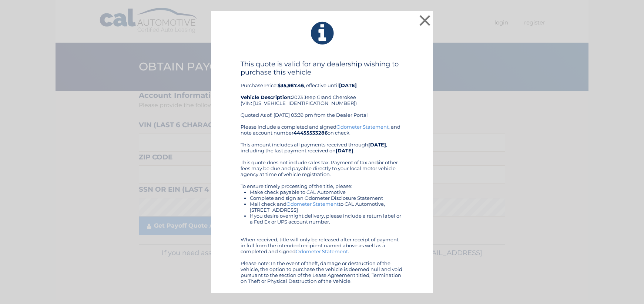 The image size is (644, 304). I want to click on div: Please include a completed and signed , and note account number on check. This amount includes al..., so click(322, 204).